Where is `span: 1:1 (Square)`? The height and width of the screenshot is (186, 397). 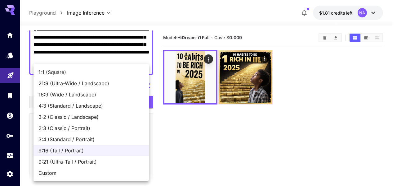
span: 1:1 (Square) is located at coordinates (91, 72).